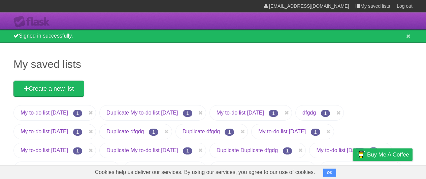  What do you see at coordinates (309, 113) in the screenshot?
I see `a: dfgdg` at bounding box center [309, 113].